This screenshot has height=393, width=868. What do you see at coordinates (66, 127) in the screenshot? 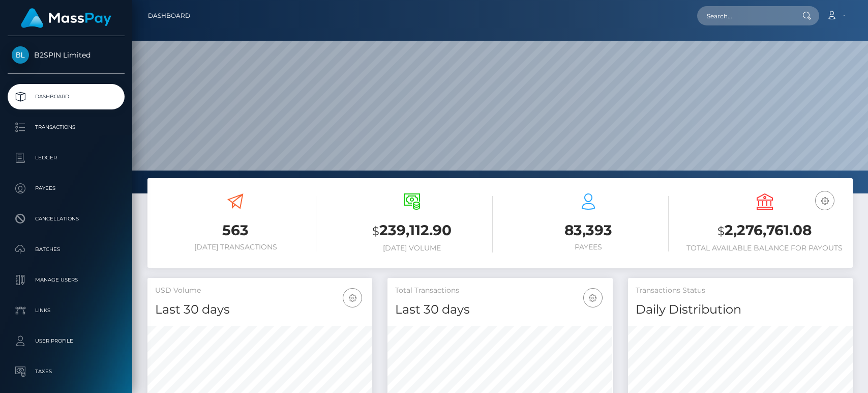
I see `a: Transactions` at bounding box center [66, 127].